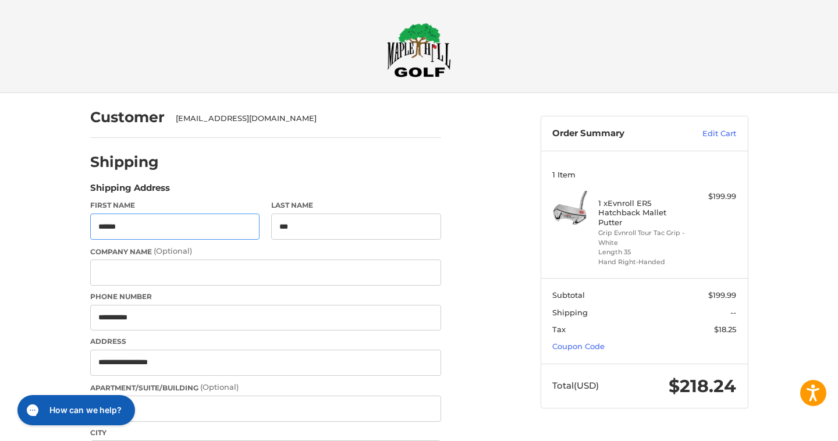 The height and width of the screenshot is (441, 838). I want to click on span: $199.99, so click(722, 295).